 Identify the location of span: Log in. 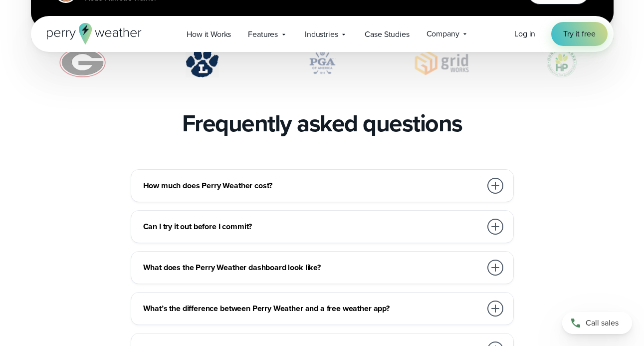
(524, 34).